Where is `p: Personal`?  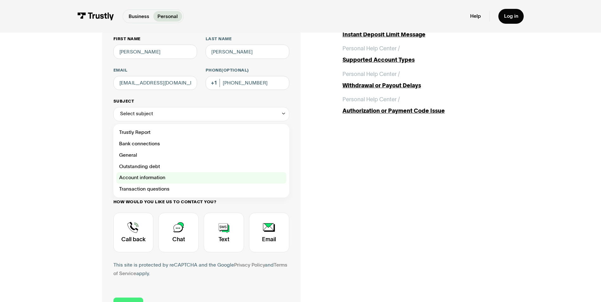
p: Personal is located at coordinates (168, 16).